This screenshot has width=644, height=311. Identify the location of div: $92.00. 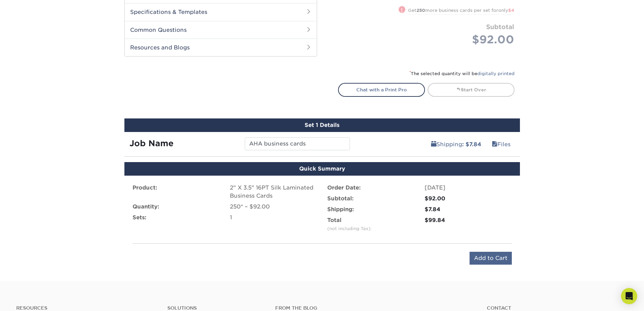
(468, 199).